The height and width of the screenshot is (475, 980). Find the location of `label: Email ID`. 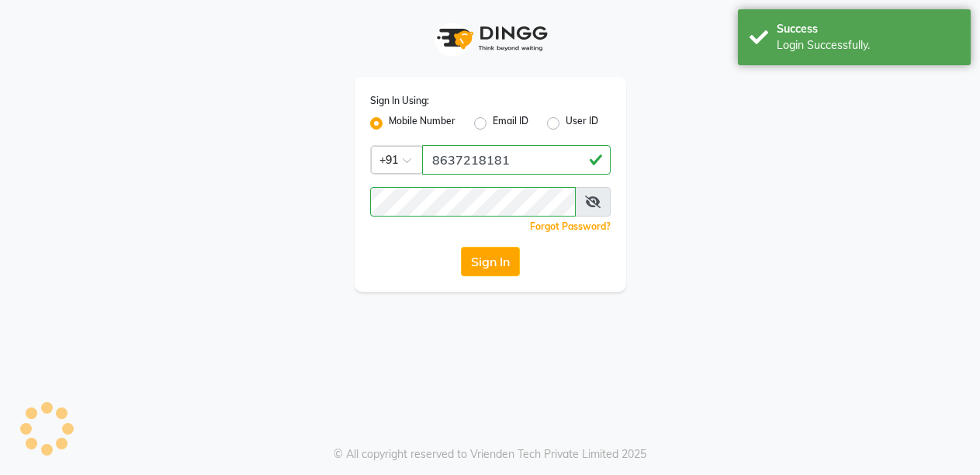

label: Email ID is located at coordinates (511, 124).